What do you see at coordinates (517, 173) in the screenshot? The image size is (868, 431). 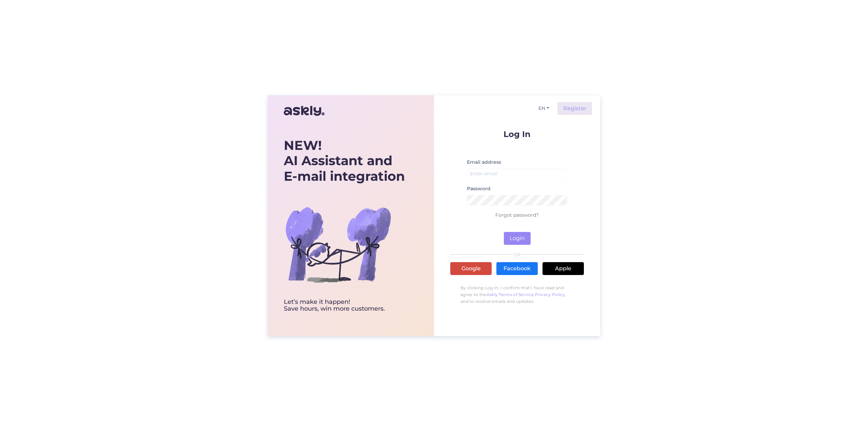 I see `input: Enter email` at bounding box center [517, 173].